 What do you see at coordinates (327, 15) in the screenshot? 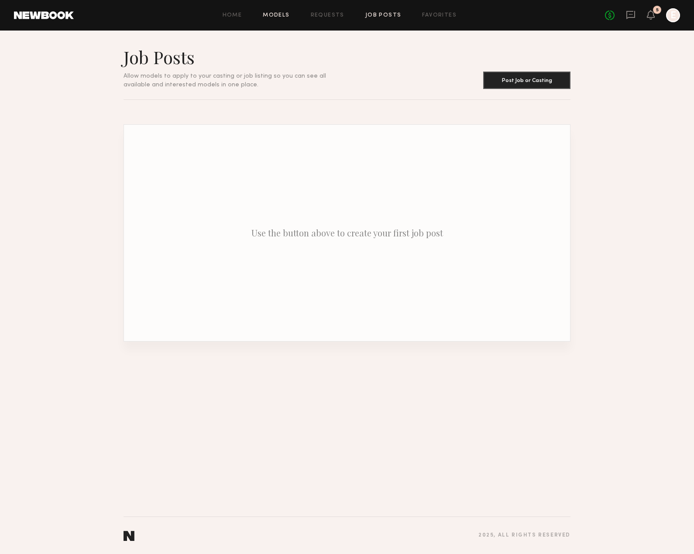
I see `a: Requests` at bounding box center [327, 15].